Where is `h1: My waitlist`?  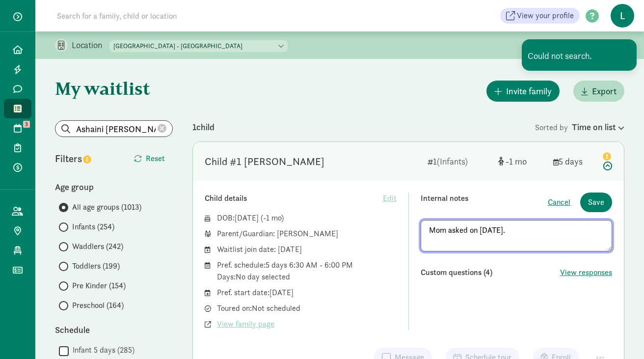 h1: My waitlist is located at coordinates (114, 88).